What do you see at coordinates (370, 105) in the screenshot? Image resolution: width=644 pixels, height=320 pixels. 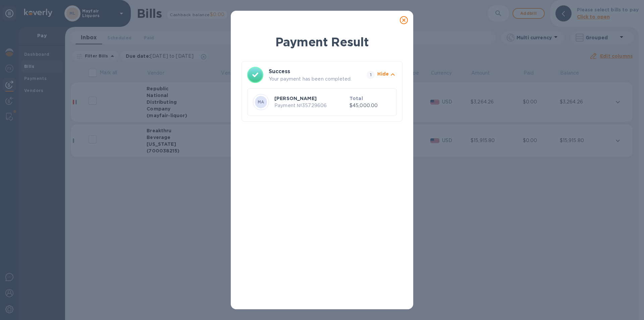 I see `p: $45,000.00` at bounding box center [370, 105].